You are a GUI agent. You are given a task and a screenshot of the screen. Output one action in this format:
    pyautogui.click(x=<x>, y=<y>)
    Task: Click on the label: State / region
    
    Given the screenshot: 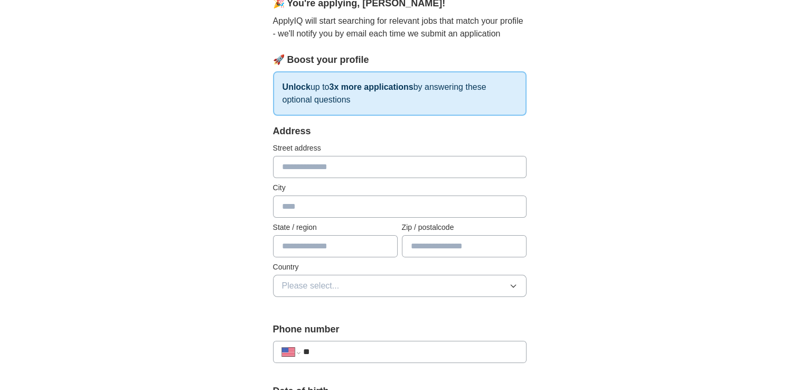 What is the action you would take?
    pyautogui.click(x=335, y=227)
    